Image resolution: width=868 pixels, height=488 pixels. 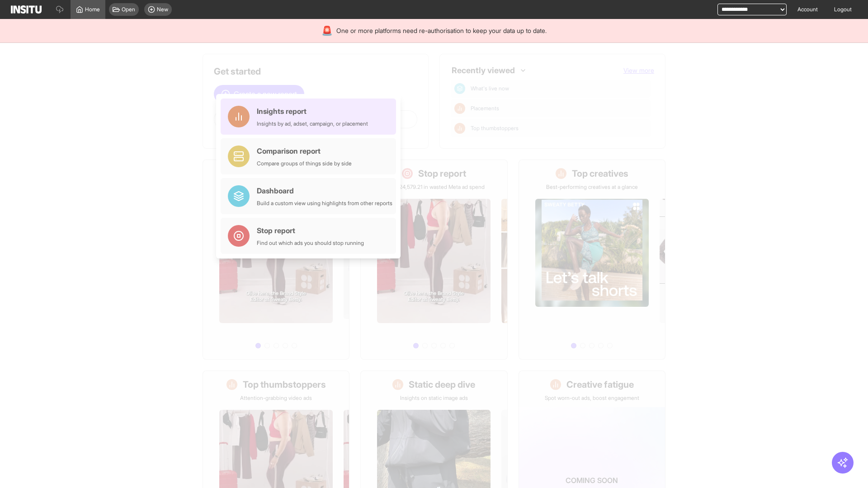 What do you see at coordinates (310, 231) in the screenshot?
I see `div: Stop report` at bounding box center [310, 231].